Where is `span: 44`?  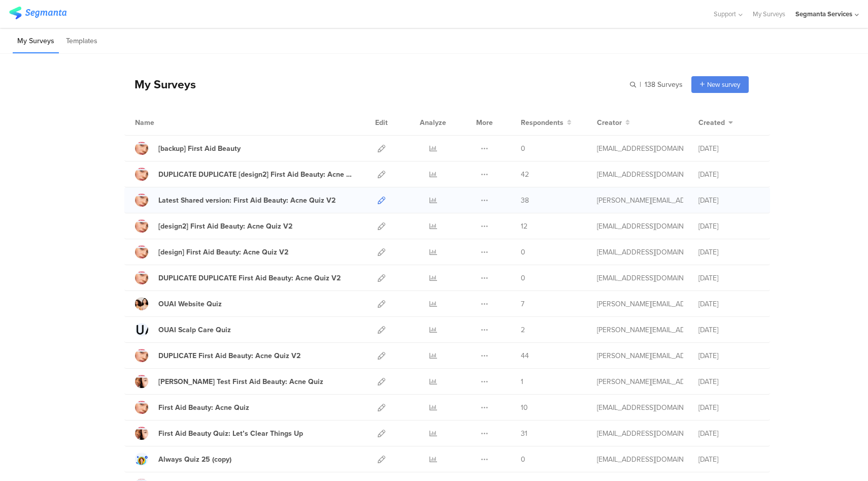 span: 44 is located at coordinates (525, 355).